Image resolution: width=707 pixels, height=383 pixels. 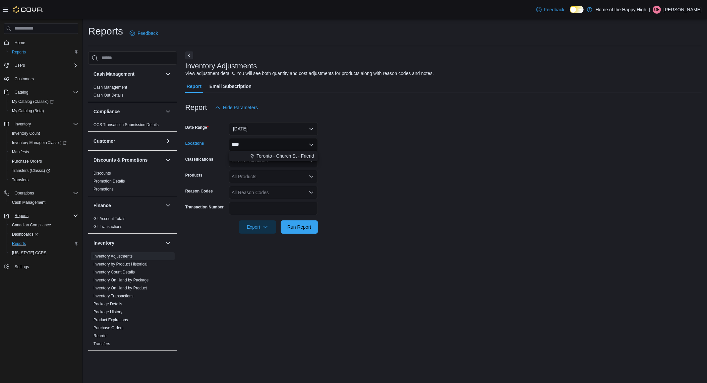 I want to click on button: Users, so click(x=20, y=65).